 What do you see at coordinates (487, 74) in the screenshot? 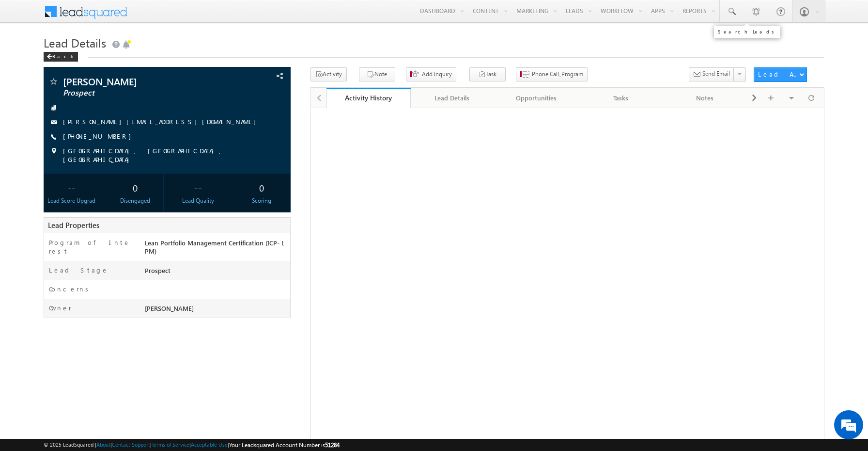
I see `button: Task` at bounding box center [487, 74].